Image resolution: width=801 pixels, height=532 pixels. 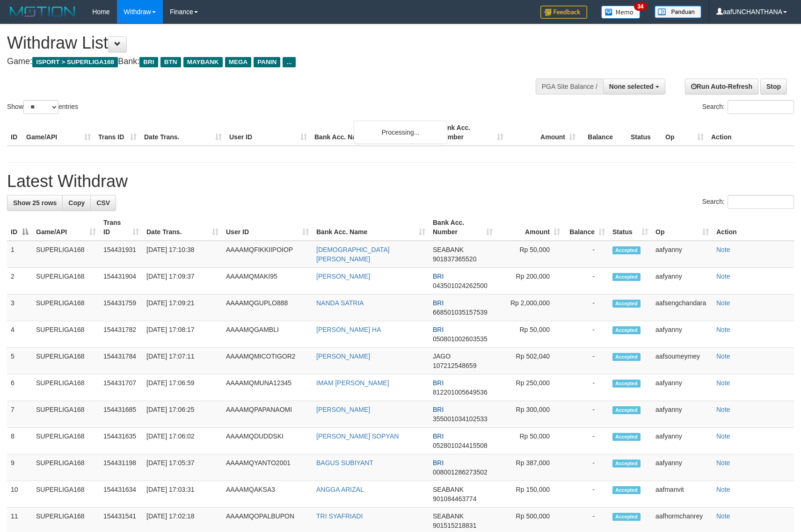 What do you see at coordinates (238, 62) in the screenshot?
I see `span: MEGA` at bounding box center [238, 62].